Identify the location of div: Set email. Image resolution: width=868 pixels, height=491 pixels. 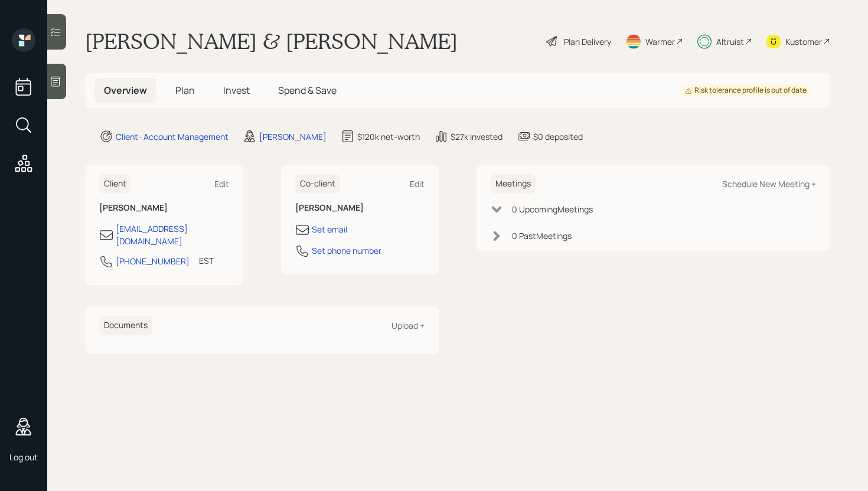
(329, 229).